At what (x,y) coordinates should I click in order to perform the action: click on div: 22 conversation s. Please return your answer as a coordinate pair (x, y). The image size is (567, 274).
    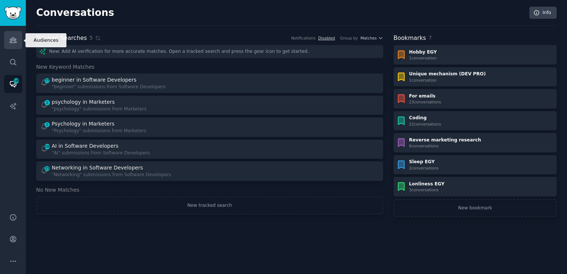
    Looking at the image, I should click on (425, 124).